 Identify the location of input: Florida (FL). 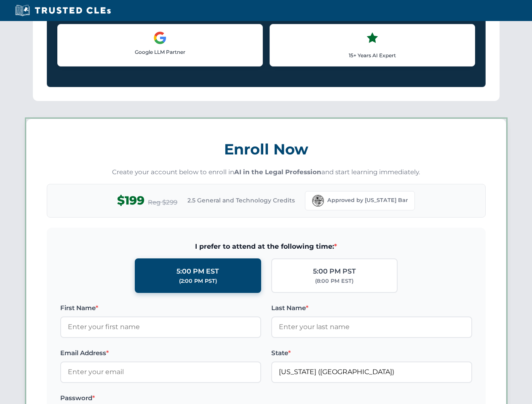
(372, 372).